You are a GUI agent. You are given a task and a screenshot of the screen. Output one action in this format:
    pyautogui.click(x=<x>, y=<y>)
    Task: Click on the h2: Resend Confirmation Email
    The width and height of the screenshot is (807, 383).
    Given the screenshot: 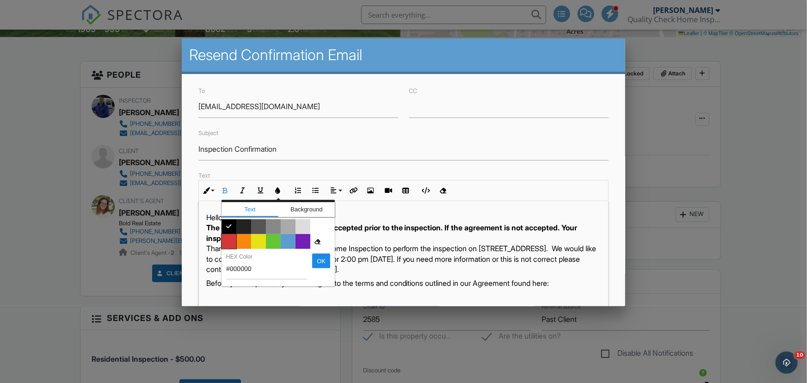 What is the action you would take?
    pyautogui.click(x=404, y=55)
    